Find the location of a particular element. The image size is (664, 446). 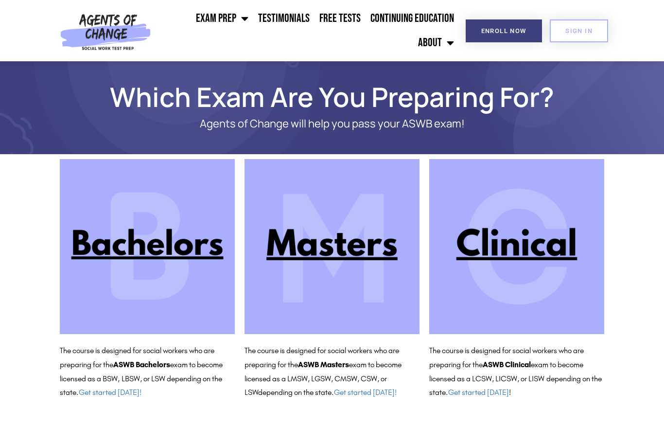

b: ASWB Masters is located at coordinates (323, 364).